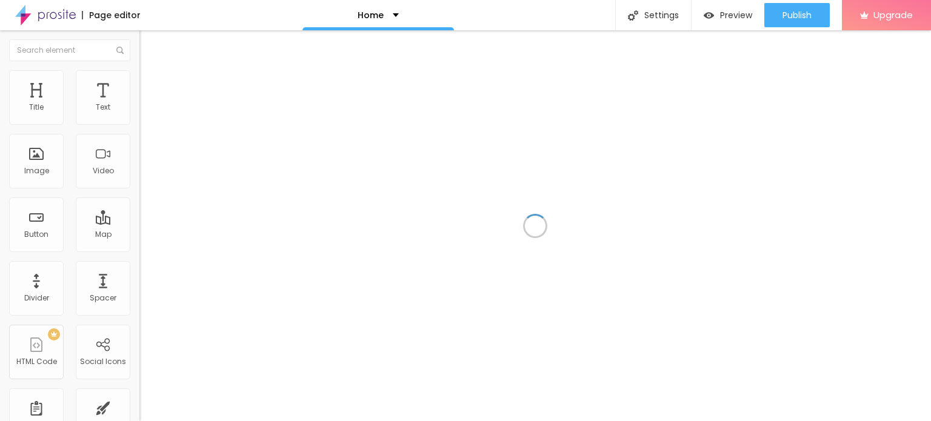  What do you see at coordinates (103, 234) in the screenshot?
I see `div: Map` at bounding box center [103, 234].